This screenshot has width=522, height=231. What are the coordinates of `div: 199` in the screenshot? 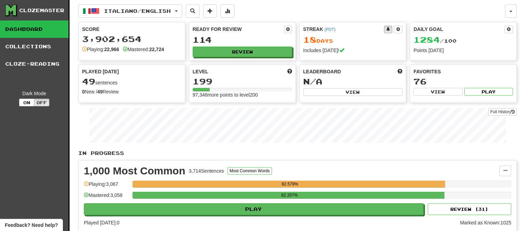 It's located at (243, 81).